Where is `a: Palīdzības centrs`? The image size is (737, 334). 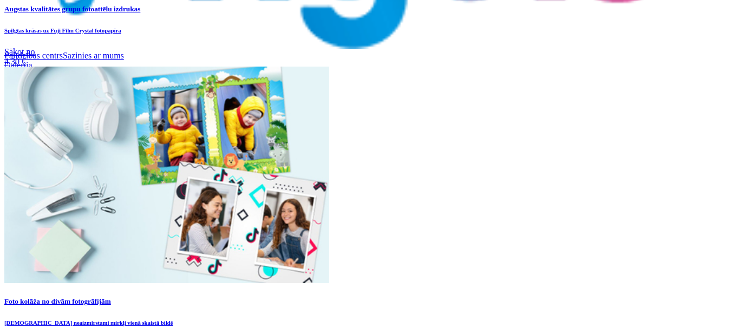
a: Palīdzības centrs is located at coordinates (34, 55).